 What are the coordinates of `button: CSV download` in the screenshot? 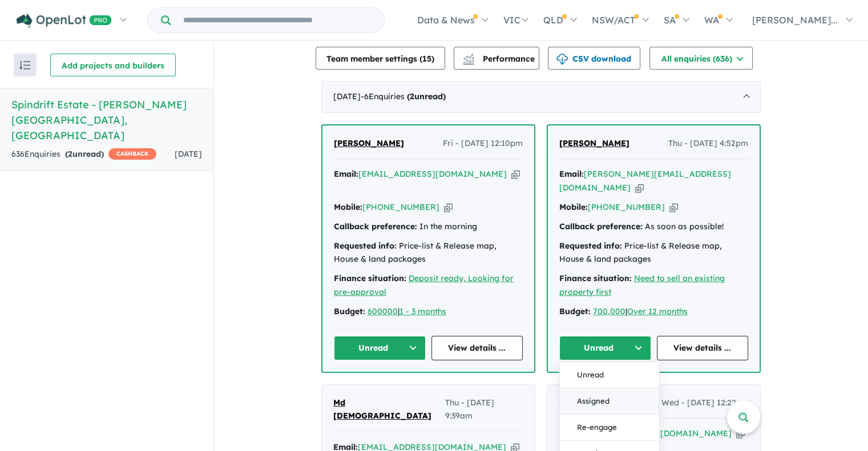 It's located at (594, 58).